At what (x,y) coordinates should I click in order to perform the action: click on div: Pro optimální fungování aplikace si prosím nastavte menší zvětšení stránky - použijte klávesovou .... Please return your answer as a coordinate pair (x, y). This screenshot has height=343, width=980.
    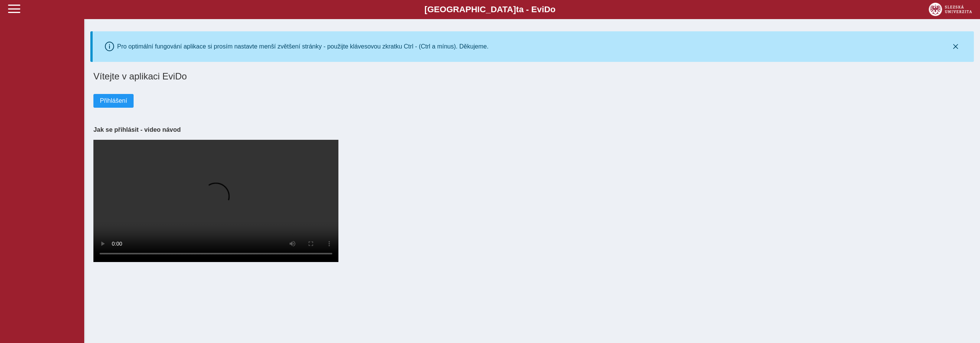
    Looking at the image, I should click on (303, 47).